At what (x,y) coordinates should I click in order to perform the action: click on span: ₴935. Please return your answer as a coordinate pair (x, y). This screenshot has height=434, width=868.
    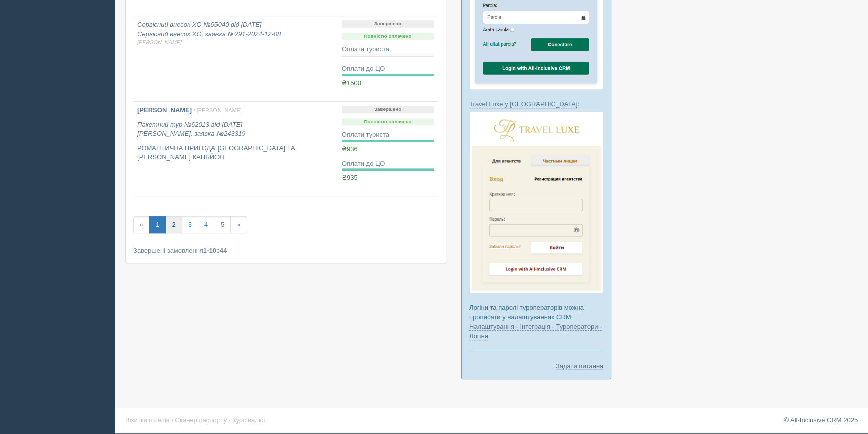
    Looking at the image, I should click on (350, 177).